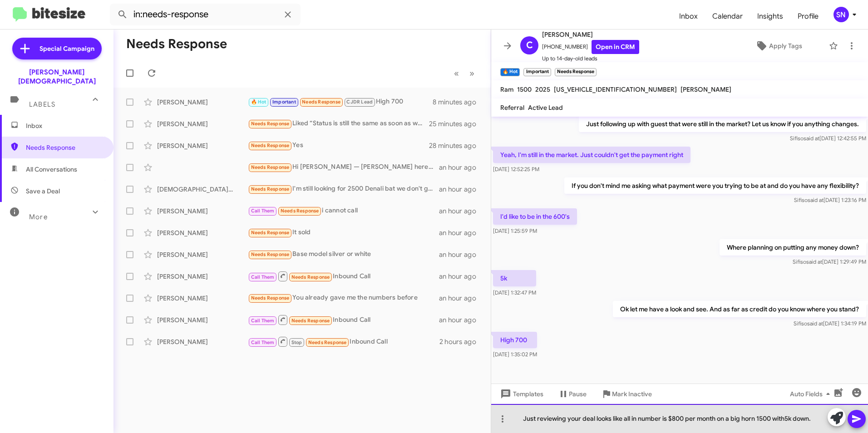 This screenshot has width=868, height=433. Describe the element at coordinates (543, 90) in the screenshot. I see `span: 2025` at that location.